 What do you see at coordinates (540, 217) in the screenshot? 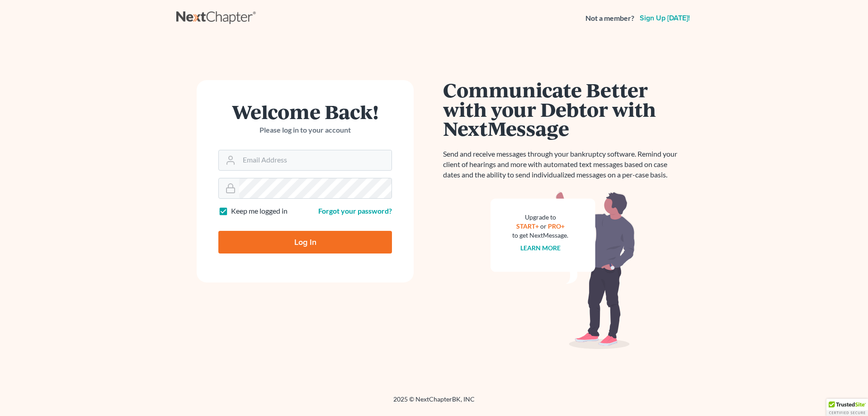
I see `div: Upgrade to` at bounding box center [540, 217].